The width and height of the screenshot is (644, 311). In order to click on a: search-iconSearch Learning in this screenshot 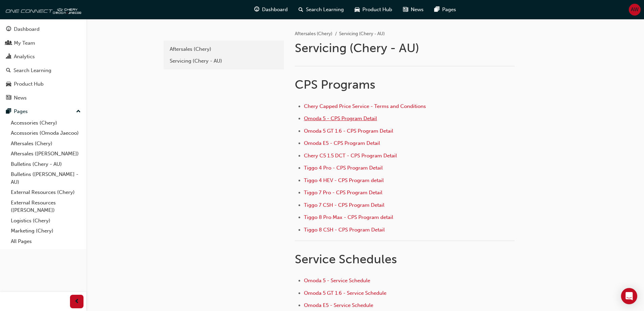, I will do `click(321, 10)`.